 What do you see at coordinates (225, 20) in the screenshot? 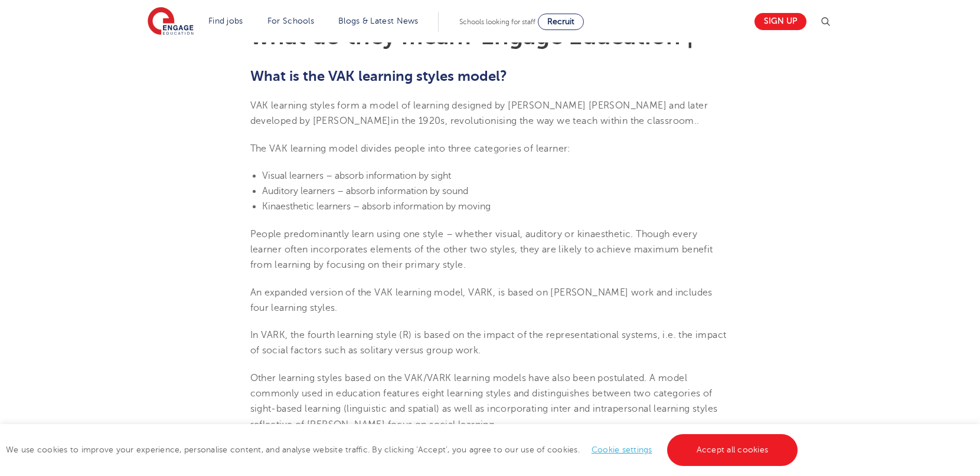
I see `a: Find jobs` at bounding box center [225, 20].